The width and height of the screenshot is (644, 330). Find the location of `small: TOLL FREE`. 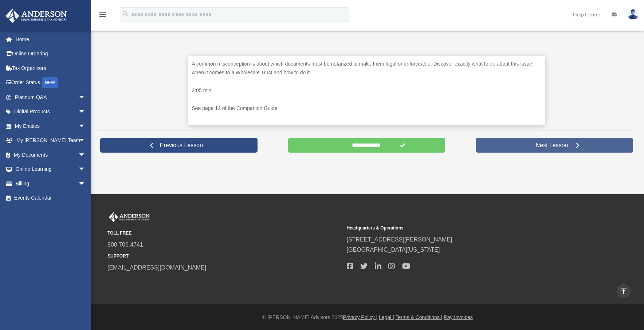

small: TOLL FREE is located at coordinates (224, 233).